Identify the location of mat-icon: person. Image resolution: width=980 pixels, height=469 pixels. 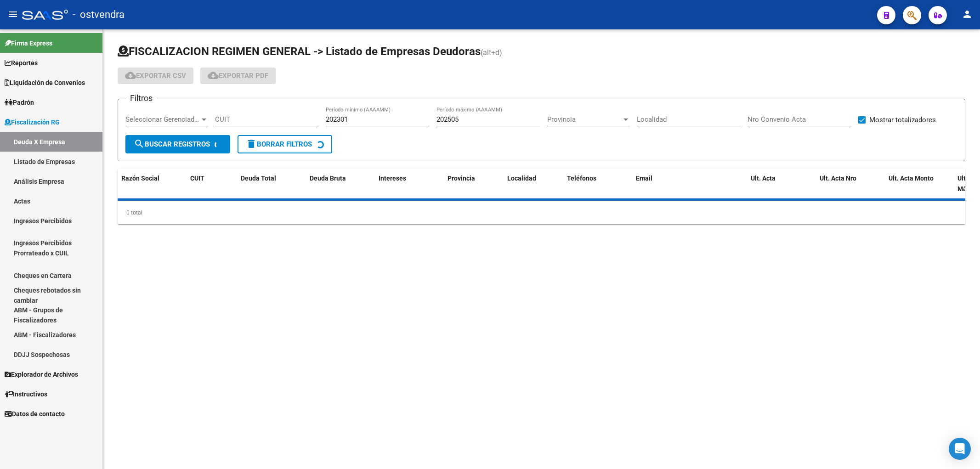
(967, 14).